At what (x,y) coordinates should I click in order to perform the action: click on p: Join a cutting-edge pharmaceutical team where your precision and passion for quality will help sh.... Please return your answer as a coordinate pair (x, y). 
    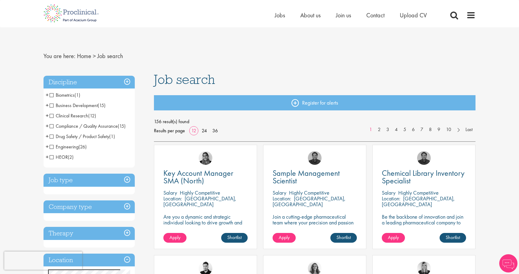
    Looking at the image, I should click on (314, 225).